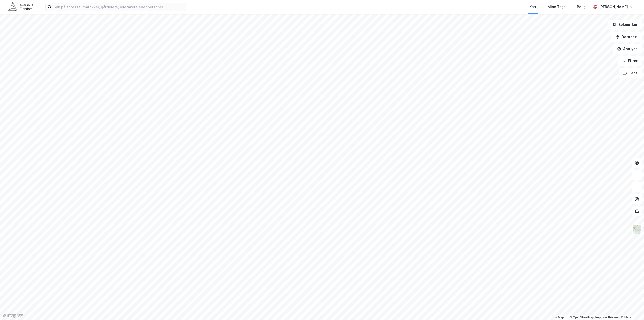  I want to click on button: Datasett, so click(627, 37).